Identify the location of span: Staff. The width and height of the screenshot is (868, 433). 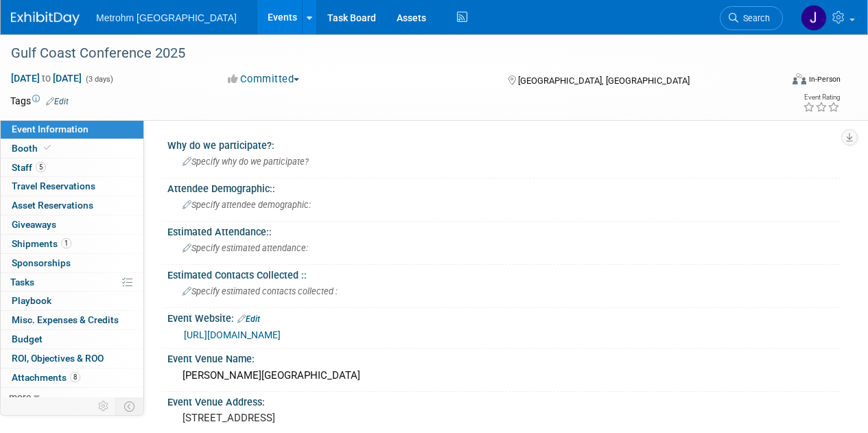
(29, 167).